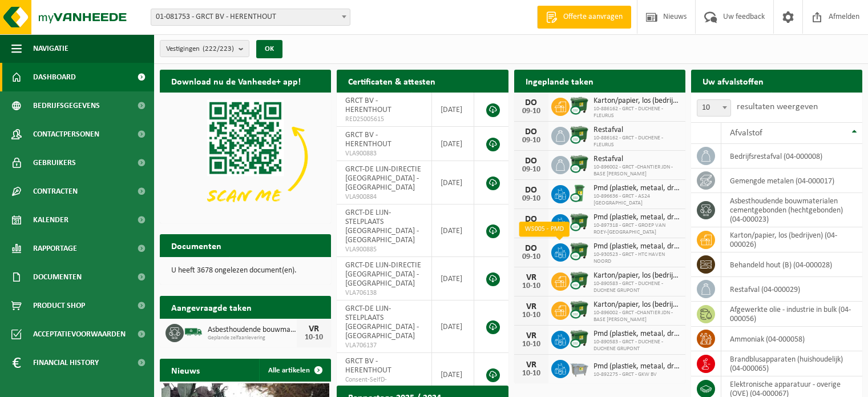  Describe the element at coordinates (792, 210) in the screenshot. I see `td: asbesthoudende bouwmaterialen cementgebonden (hechtgebonden) (04-000023)` at that location.